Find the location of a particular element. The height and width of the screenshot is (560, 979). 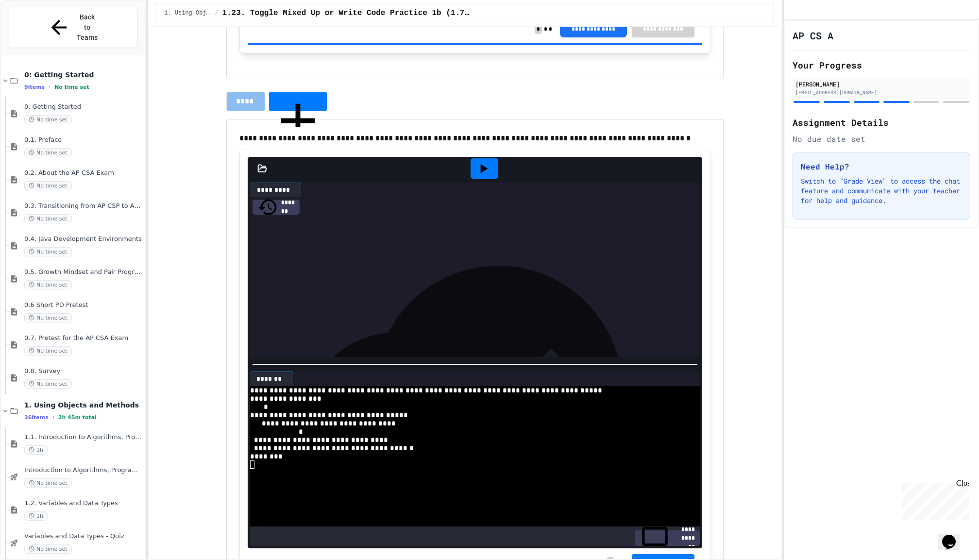

span: 0: Getting Started is located at coordinates (84, 75).